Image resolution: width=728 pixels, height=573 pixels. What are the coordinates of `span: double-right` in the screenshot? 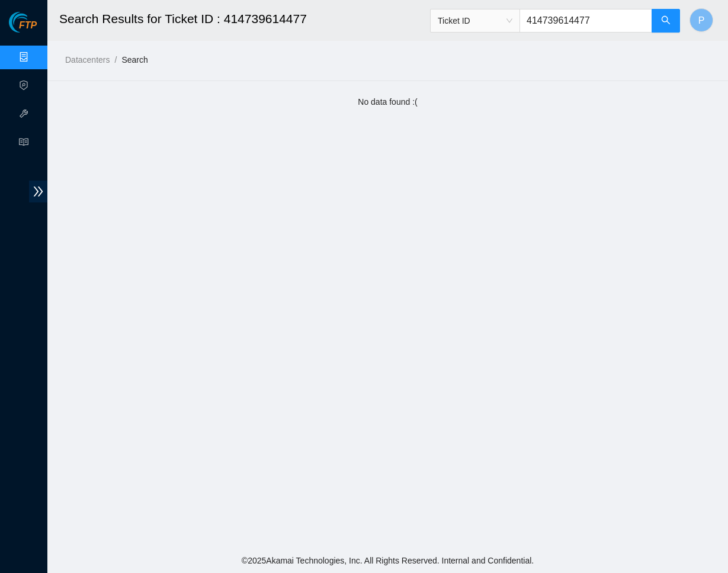 It's located at (38, 191).